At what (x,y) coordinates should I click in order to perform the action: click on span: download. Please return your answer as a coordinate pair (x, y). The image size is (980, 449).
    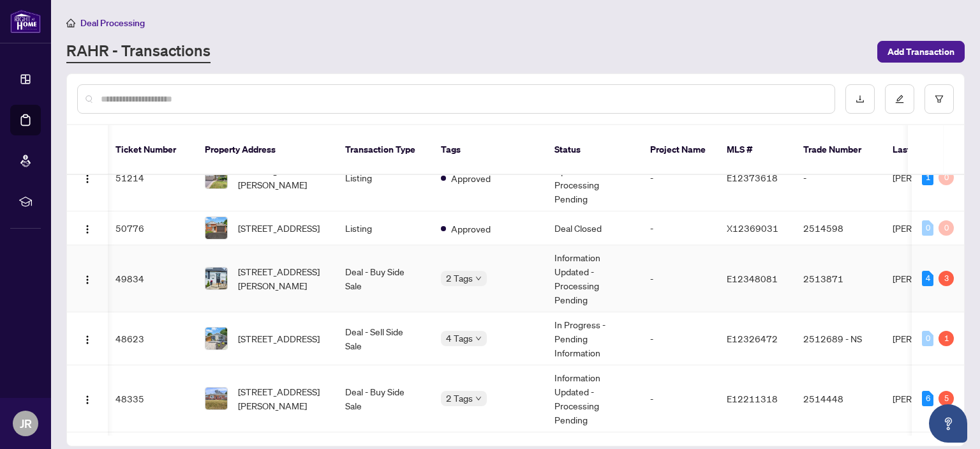
    Looking at the image, I should click on (860, 99).